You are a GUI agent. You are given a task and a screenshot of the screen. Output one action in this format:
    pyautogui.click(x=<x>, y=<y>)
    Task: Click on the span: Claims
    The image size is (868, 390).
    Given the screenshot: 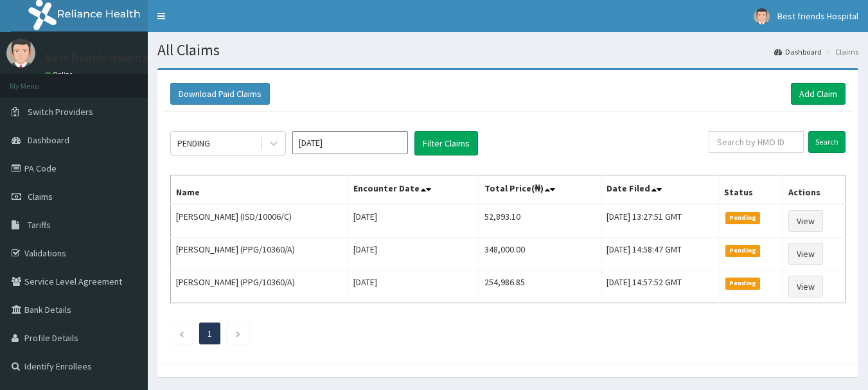 What is the action you would take?
    pyautogui.click(x=40, y=197)
    